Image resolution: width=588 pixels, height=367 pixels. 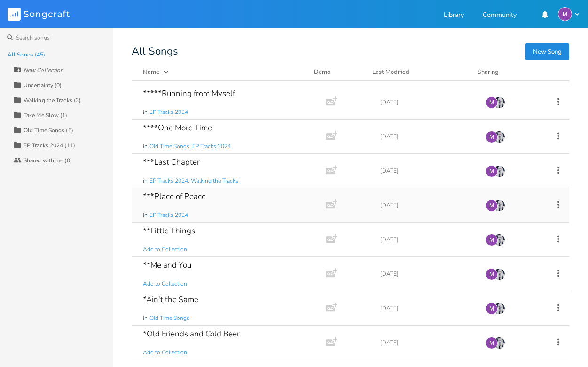 What do you see at coordinates (390, 72) in the screenshot?
I see `div: Last Modified` at bounding box center [390, 72].